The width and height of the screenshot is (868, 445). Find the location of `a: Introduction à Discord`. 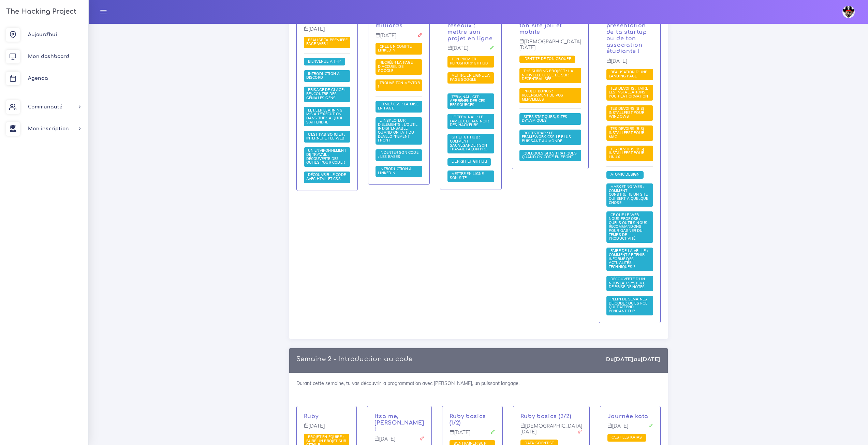

a: Introduction à Discord is located at coordinates (323, 76).